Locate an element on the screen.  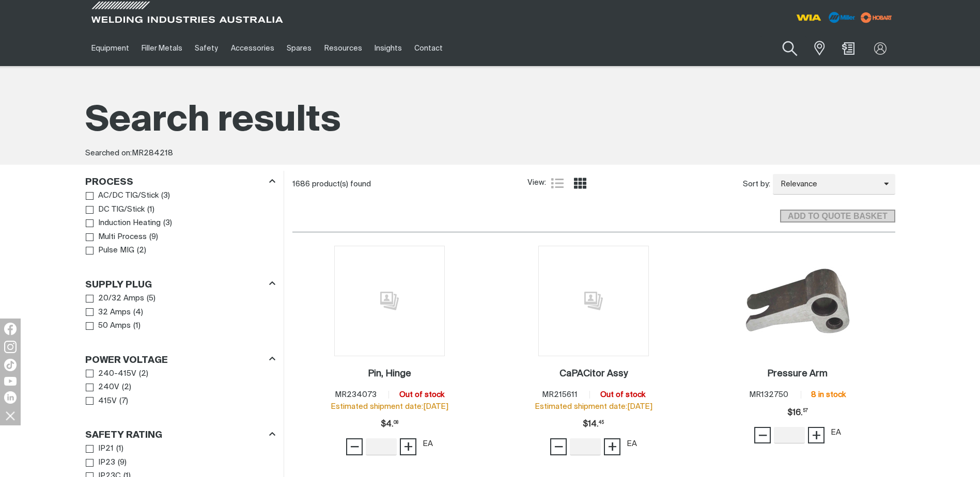
a: 240V is located at coordinates (103, 387).